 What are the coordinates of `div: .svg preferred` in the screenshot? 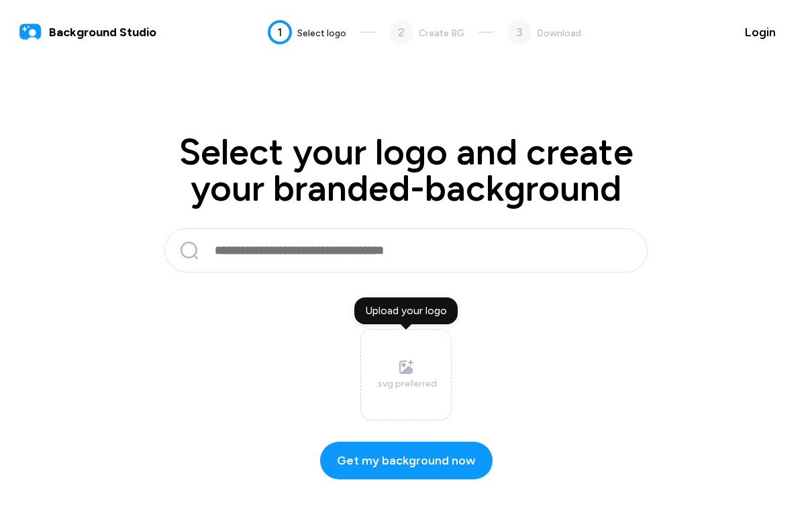 It's located at (406, 383).